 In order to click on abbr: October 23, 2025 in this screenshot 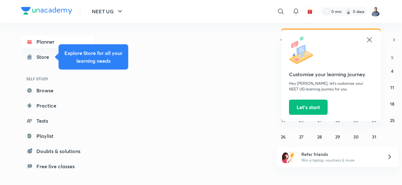, I will do `click(356, 120)`.